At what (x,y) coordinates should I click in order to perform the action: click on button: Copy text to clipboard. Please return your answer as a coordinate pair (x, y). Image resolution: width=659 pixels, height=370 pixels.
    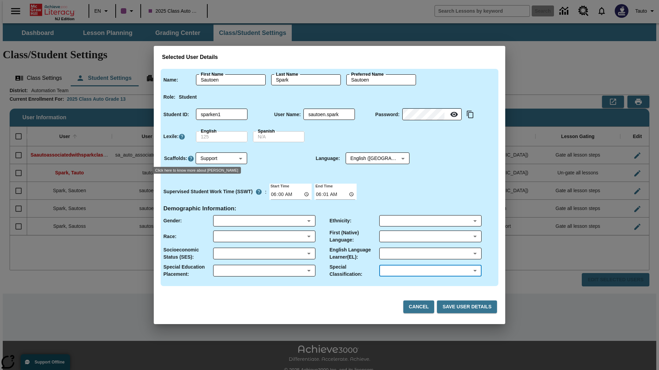
    Looking at the image, I should click on (470, 115).